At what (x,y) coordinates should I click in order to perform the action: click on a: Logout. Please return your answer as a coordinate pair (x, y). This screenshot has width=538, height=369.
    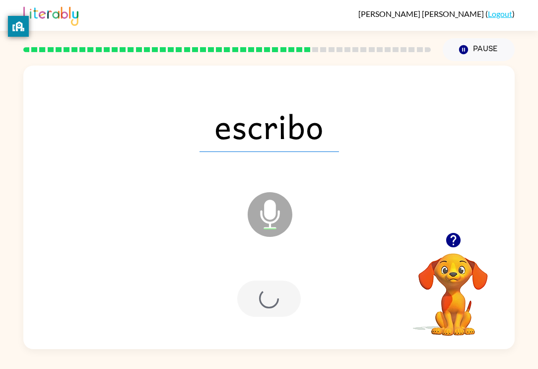
    Looking at the image, I should click on (500, 13).